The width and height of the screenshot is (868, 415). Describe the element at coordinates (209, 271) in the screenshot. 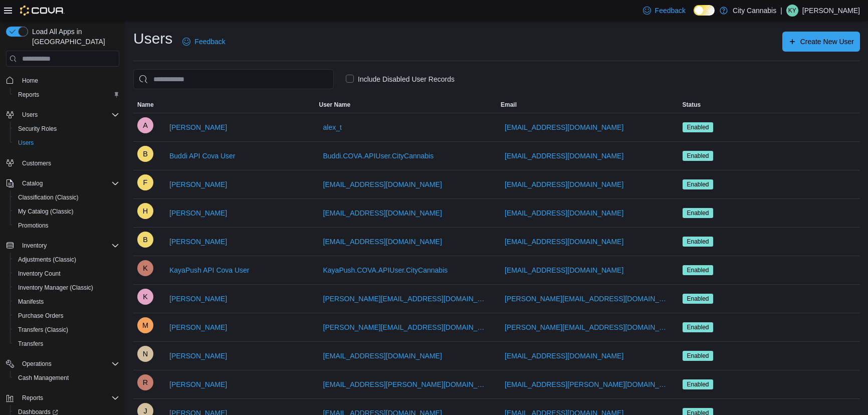

I see `button: KayaPush API Cova User` at that location.